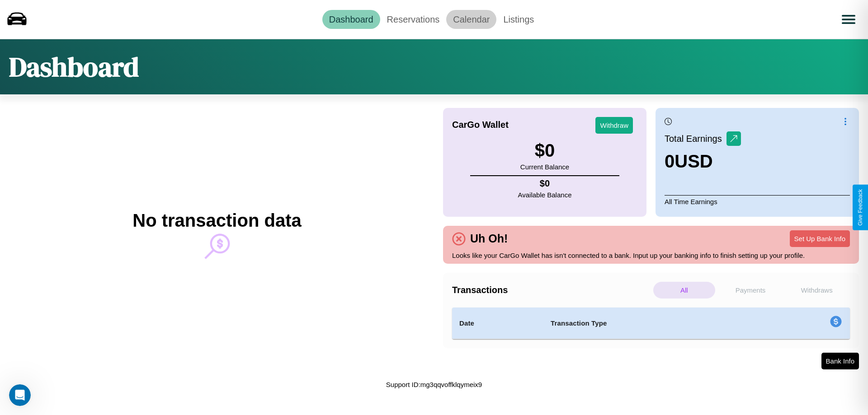 The image size is (868, 415). What do you see at coordinates (519, 20) in the screenshot?
I see `a: Listings` at bounding box center [519, 20].